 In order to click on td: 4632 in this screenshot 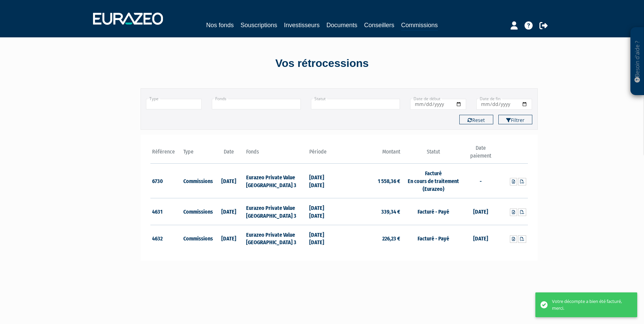, I will do `click(166, 238)`.